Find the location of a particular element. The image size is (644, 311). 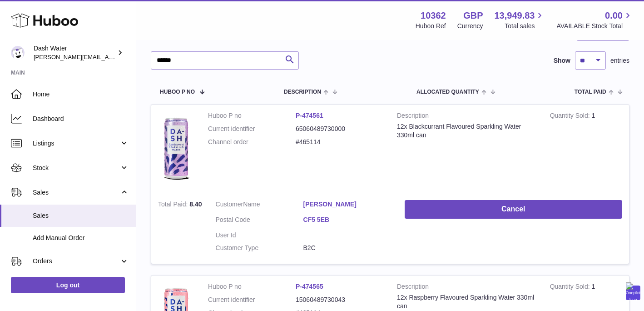

span: Description is located at coordinates (302, 92).